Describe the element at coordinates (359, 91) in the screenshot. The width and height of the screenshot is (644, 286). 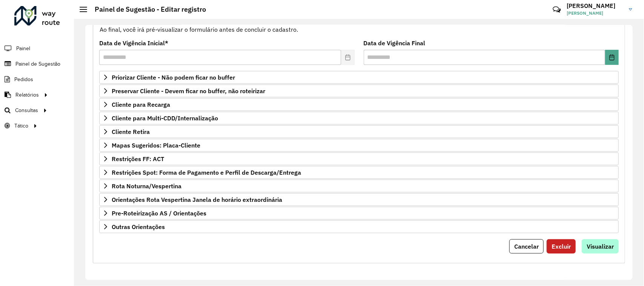
I see `a: Preservar Cliente - Devem ficar no buffer, não roteirizar` at that location.